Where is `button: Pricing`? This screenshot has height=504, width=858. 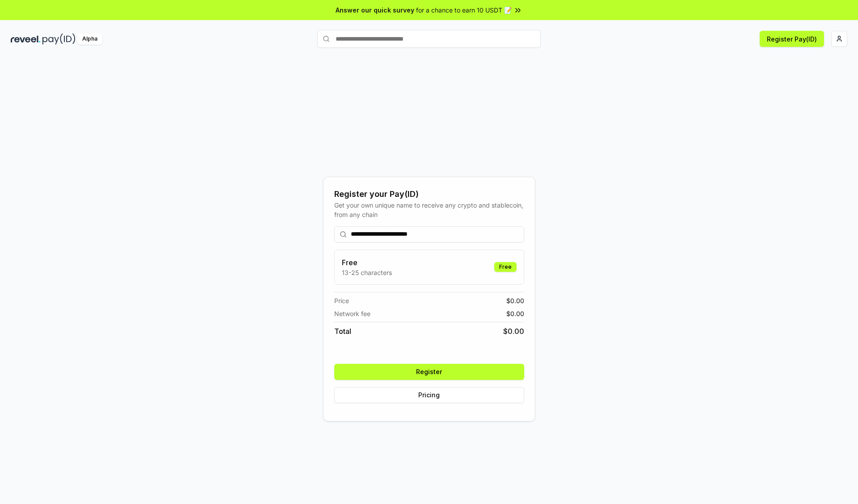
button: Pricing is located at coordinates (429, 395).